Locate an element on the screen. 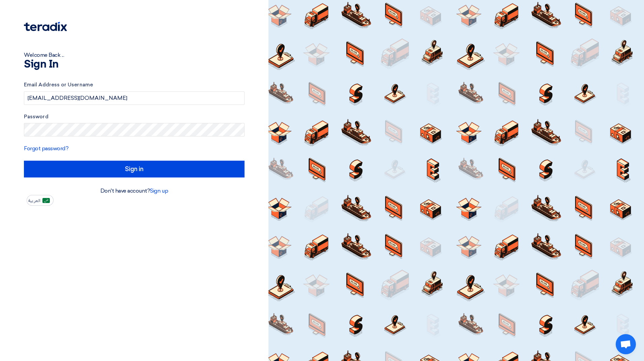  button: العربية is located at coordinates (40, 200).